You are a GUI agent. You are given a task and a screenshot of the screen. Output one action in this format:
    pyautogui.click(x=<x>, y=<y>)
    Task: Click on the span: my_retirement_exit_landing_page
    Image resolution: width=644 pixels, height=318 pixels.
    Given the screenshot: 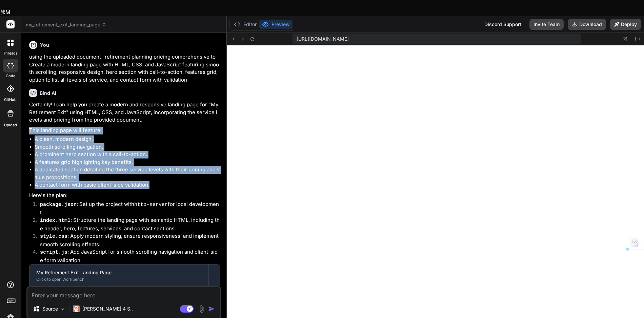 What is the action you would take?
    pyautogui.click(x=66, y=25)
    